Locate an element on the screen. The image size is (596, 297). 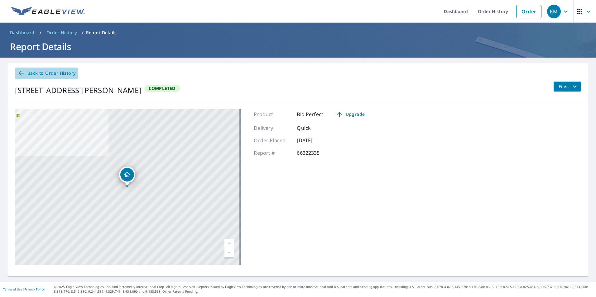
div: Dropped pin, building 1, Residential property, 4711 Ordell Trl N Stillwater, MN 55082 is located at coordinates (127, 176).